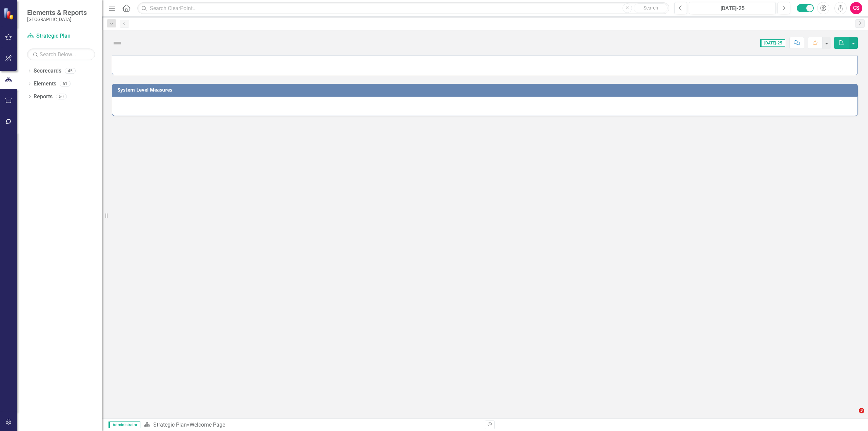  What do you see at coordinates (651, 8) in the screenshot?
I see `button: Search` at bounding box center [651, 8].